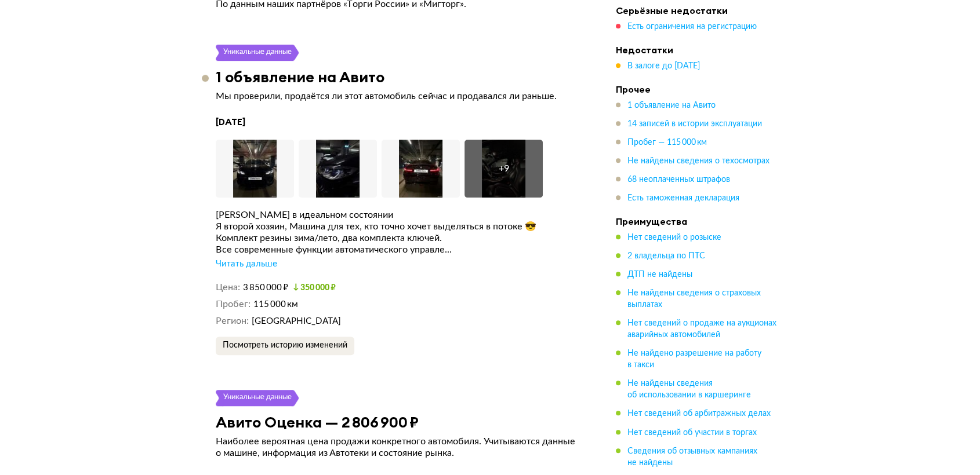 This screenshot has height=475, width=980. I want to click on span: Не найдены сведения о страховых выплатах, so click(694, 299).